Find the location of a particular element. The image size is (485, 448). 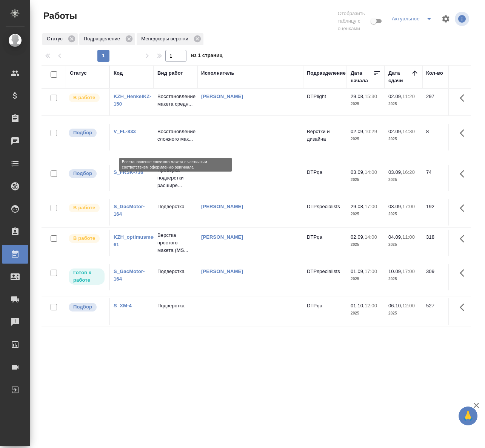

td: 74 is located at coordinates (441, 178).